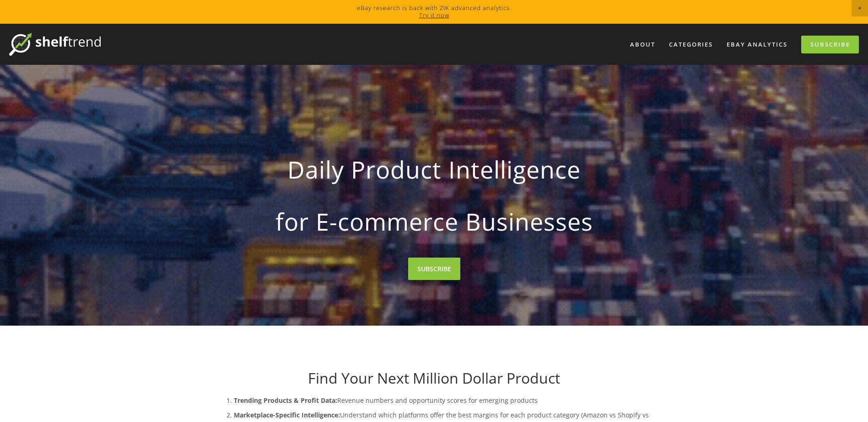  What do you see at coordinates (434, 222) in the screenshot?
I see `strong: for E-commerce Businesses` at bounding box center [434, 222].